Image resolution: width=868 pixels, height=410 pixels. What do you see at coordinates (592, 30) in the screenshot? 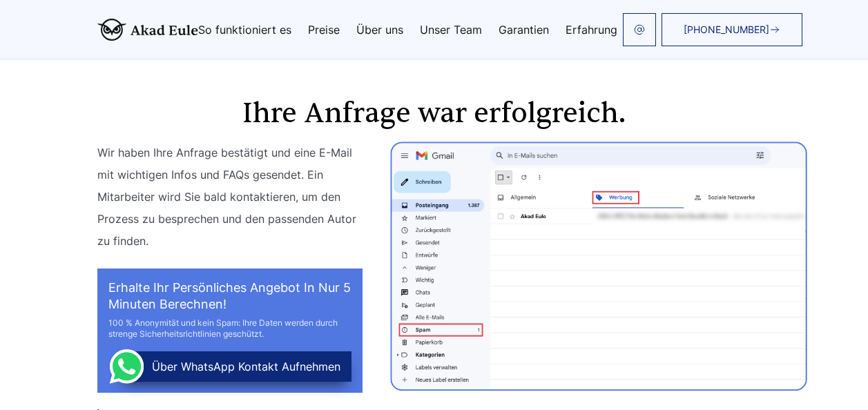
I see `a: Erfahrung` at bounding box center [592, 30].